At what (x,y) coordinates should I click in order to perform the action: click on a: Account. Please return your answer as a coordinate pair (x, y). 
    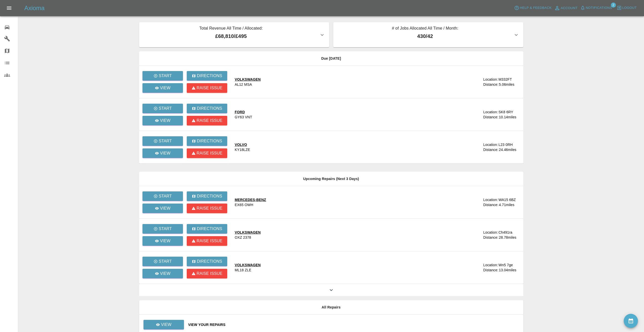
    Looking at the image, I should click on (565, 8).